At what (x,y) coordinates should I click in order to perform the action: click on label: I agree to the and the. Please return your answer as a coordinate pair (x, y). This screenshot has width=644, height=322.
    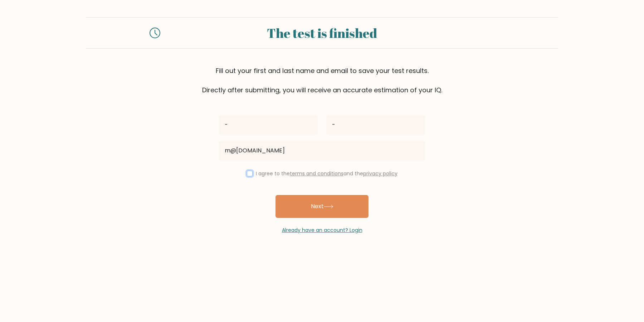
    Looking at the image, I should click on (326, 173).